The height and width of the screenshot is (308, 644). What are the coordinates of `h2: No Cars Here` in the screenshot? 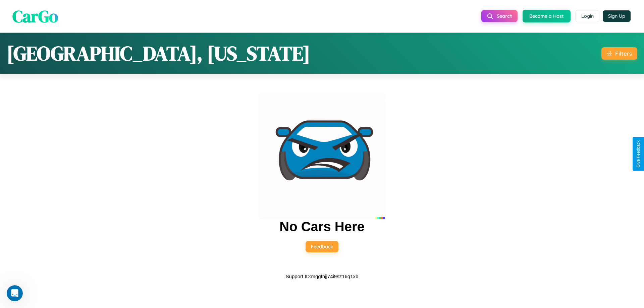 It's located at (322, 227).